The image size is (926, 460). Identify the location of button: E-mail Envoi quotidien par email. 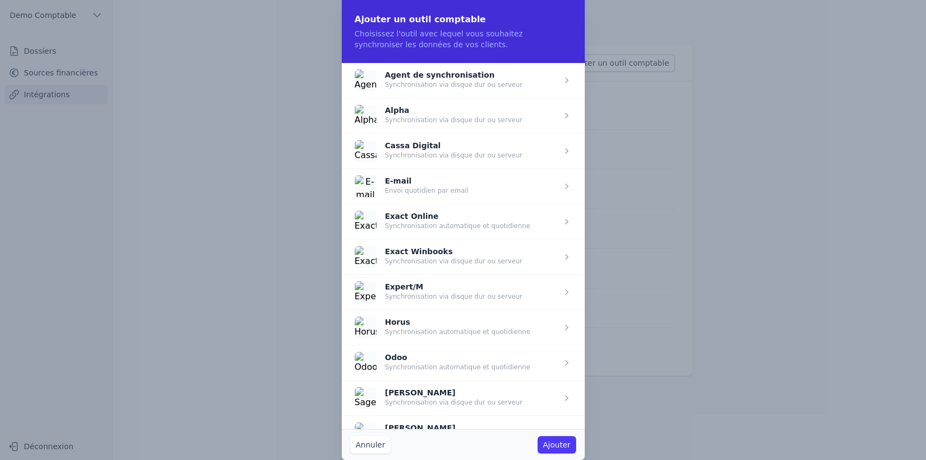
(412, 186).